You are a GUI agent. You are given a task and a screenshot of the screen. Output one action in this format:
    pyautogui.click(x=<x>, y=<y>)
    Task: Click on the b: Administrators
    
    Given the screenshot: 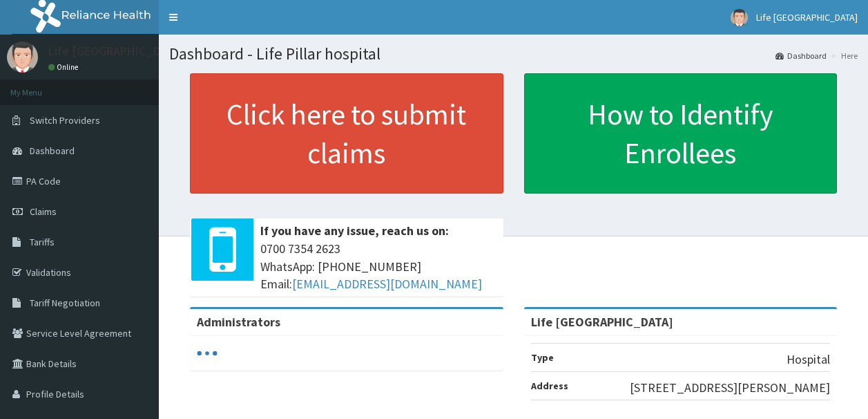 What is the action you would take?
    pyautogui.click(x=238, y=321)
    